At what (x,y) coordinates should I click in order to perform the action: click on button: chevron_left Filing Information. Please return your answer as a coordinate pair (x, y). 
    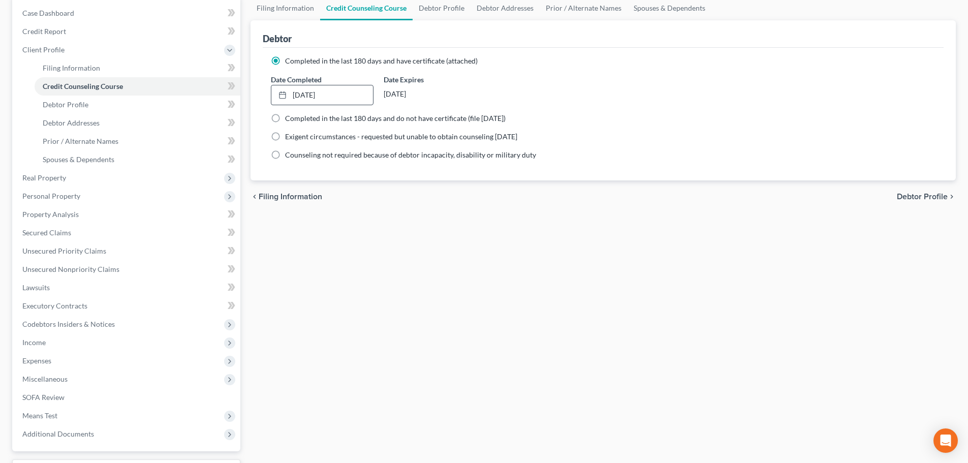
    Looking at the image, I should click on (286, 197).